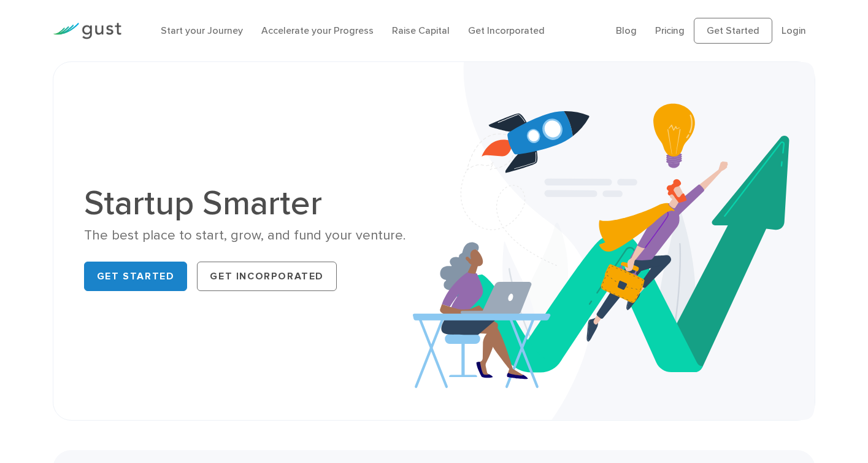  Describe the element at coordinates (794, 30) in the screenshot. I see `a: Login` at that location.